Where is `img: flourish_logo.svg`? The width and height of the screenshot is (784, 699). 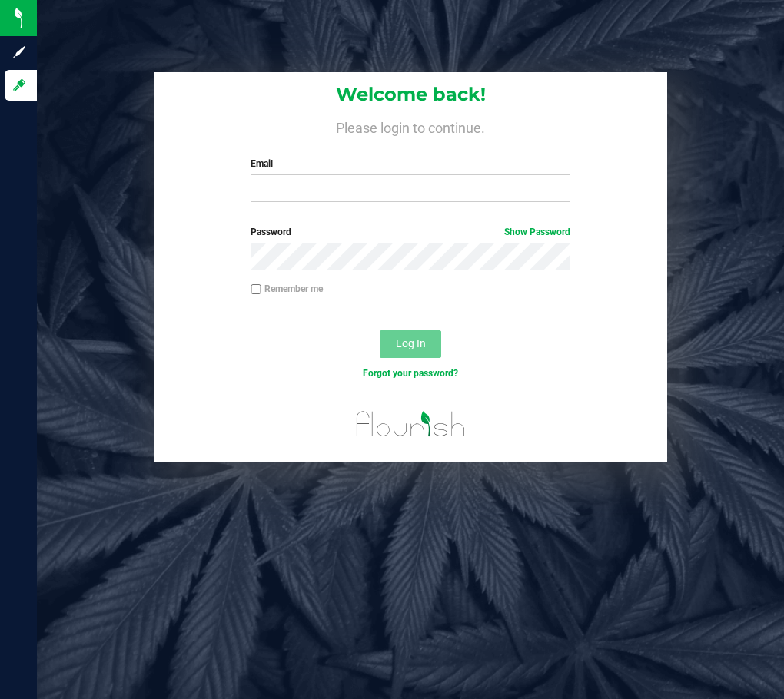
img: flourish_logo.svg is located at coordinates (411, 424).